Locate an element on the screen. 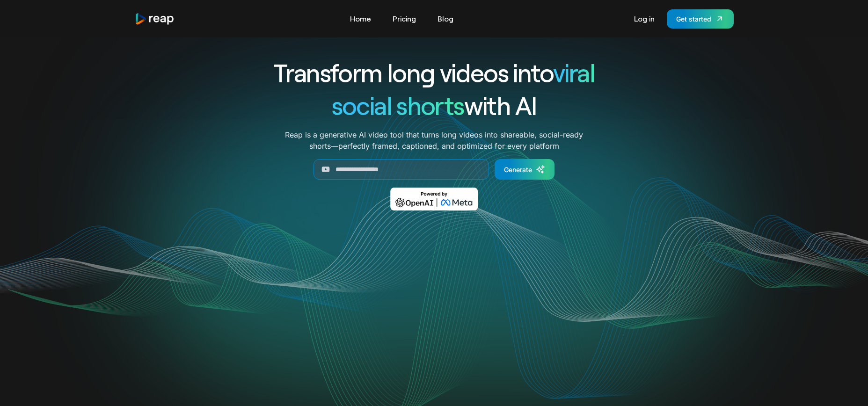  h1: Transform long videos into is located at coordinates (434, 73).